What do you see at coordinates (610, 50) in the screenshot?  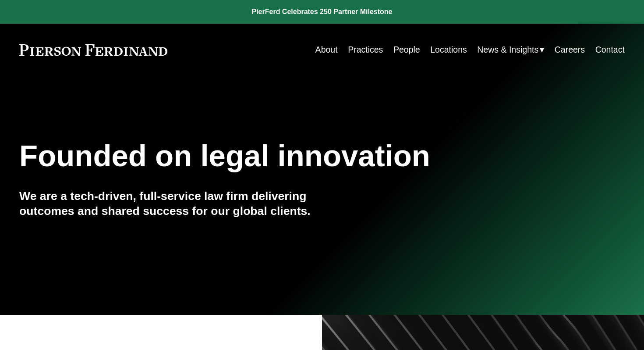 I see `a: Contact` at bounding box center [610, 50].